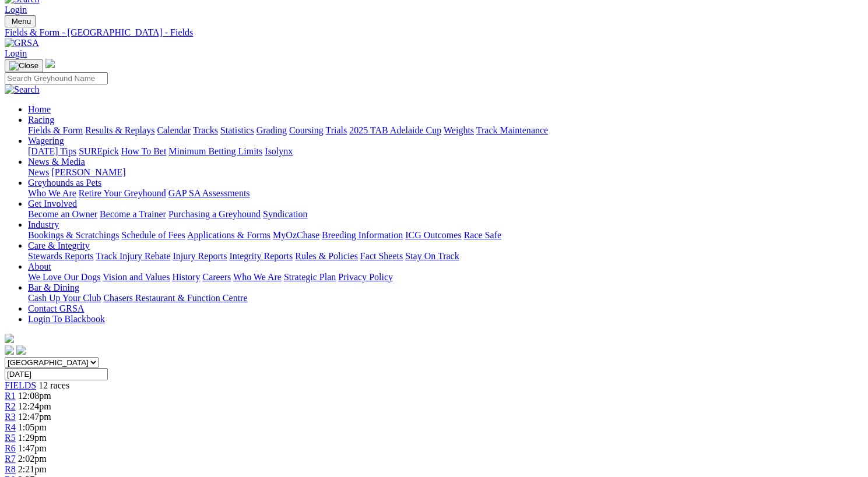 This screenshot has height=477, width=868. Describe the element at coordinates (10, 458) in the screenshot. I see `a: R7` at that location.